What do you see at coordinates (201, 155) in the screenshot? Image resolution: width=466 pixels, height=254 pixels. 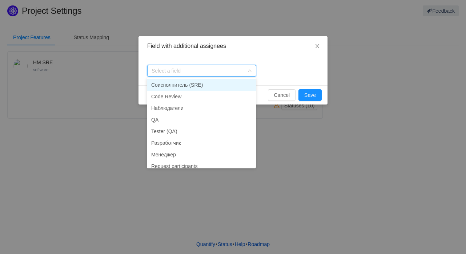 I see `li: Менеджер` at bounding box center [201, 155].